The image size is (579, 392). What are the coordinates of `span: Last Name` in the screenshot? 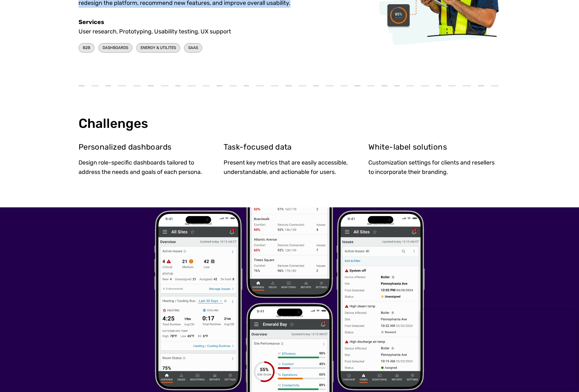 It's located at (139, 3).